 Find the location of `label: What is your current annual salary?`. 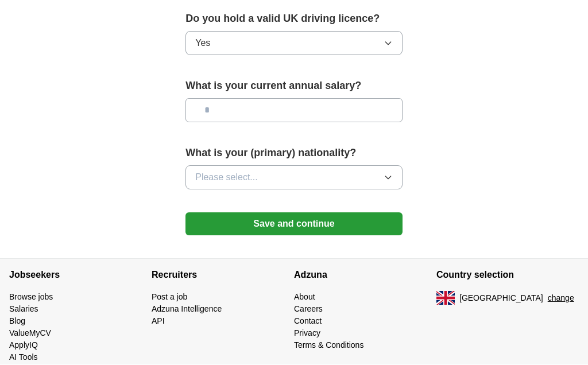

label: What is your current annual salary? is located at coordinates (294, 86).